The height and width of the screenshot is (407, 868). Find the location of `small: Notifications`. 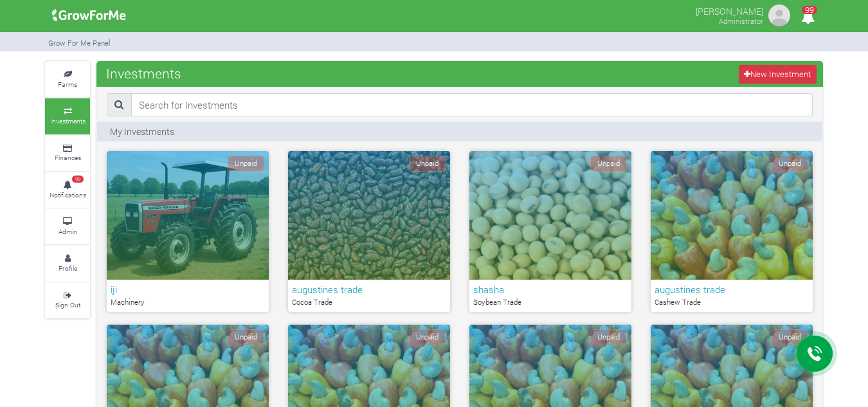

small: Notifications is located at coordinates (68, 195).